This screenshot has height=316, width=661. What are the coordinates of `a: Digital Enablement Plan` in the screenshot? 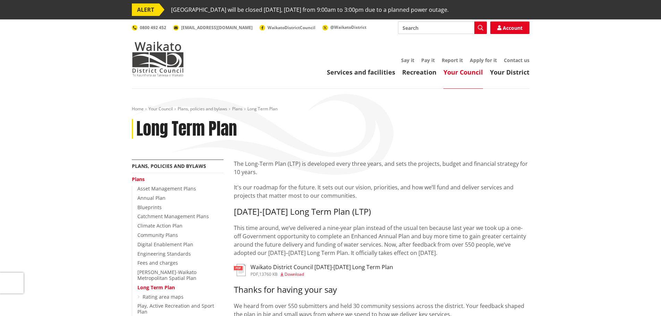 It's located at (165, 244).